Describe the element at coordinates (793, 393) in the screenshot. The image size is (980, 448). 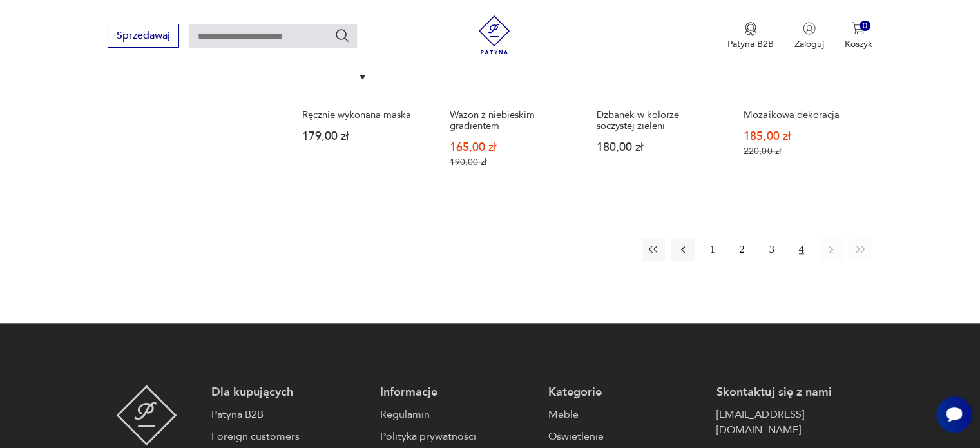
I see `p: Skontaktuj się z nami` at that location.